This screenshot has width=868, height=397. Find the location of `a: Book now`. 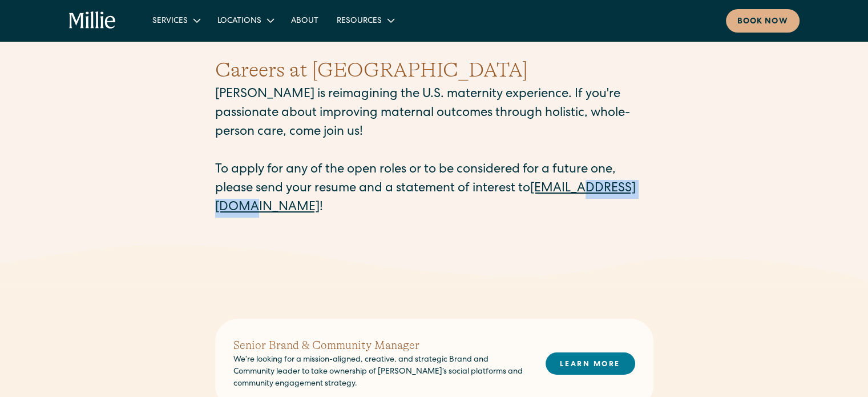

a: Book now is located at coordinates (762, 21).